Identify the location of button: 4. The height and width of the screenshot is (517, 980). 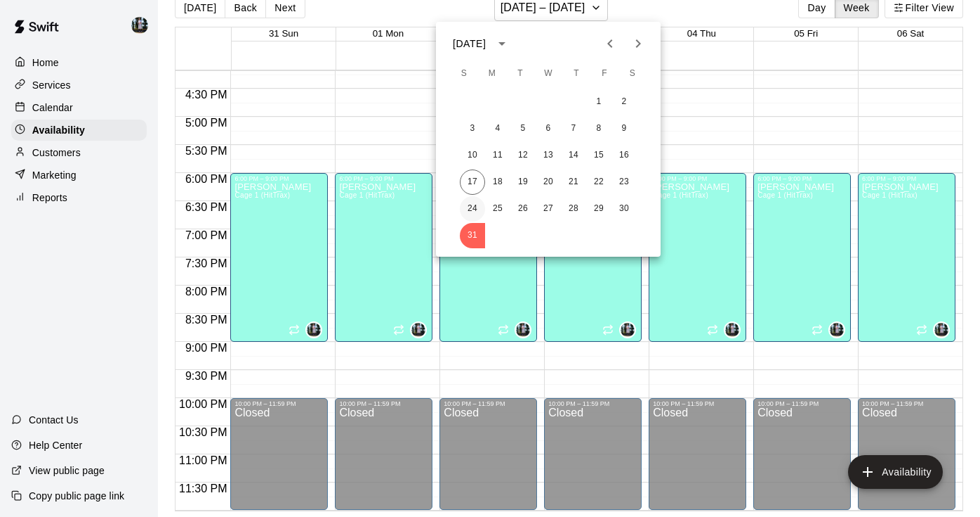
(498, 128).